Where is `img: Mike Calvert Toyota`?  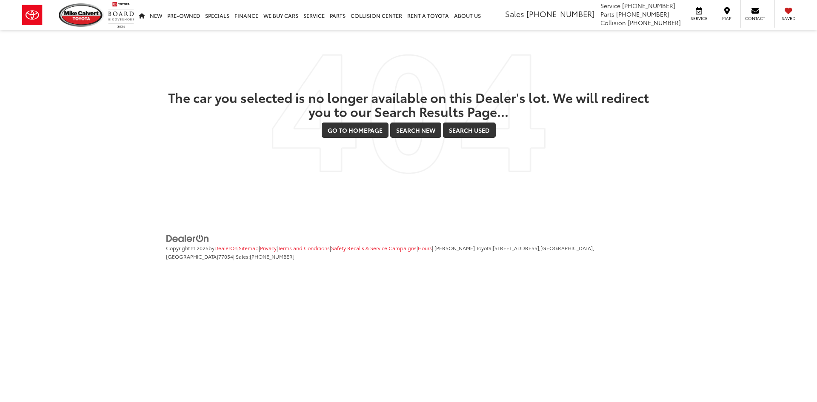 img: Mike Calvert Toyota is located at coordinates (81, 15).